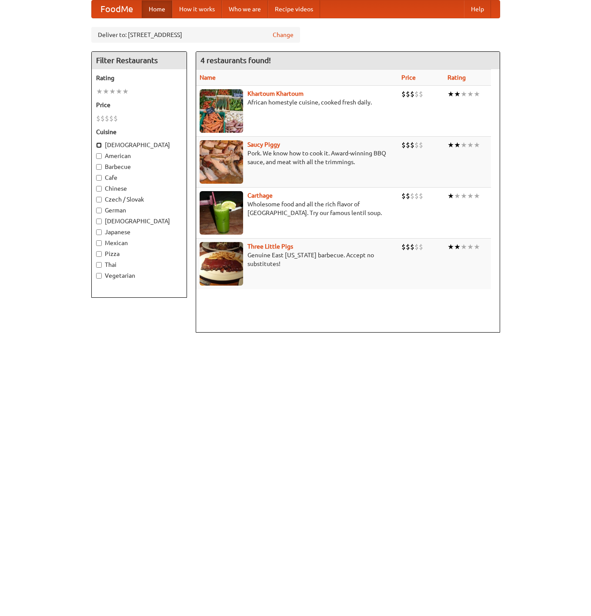 The height and width of the screenshot is (616, 591). Describe the element at coordinates (157, 9) in the screenshot. I see `a: Home` at that location.